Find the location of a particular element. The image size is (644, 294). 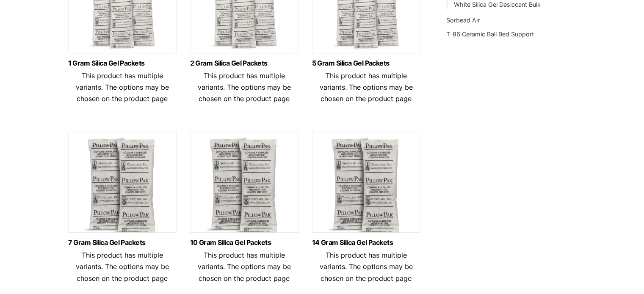

a: 2 Gram Silica Gel Packets is located at coordinates (244, 63).